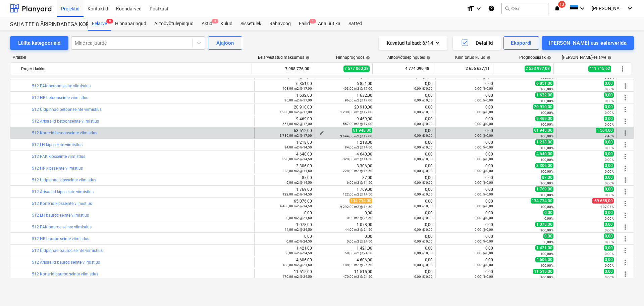 The image size is (644, 306). Describe the element at coordinates (283, 57) in the screenshot. I see `div: Eelarvestatud maksumus` at that location.